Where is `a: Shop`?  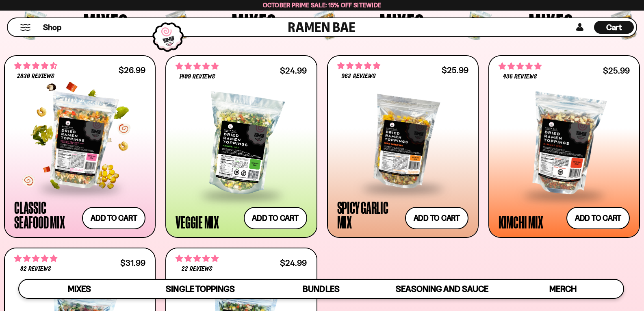 a: Shop is located at coordinates (52, 27).